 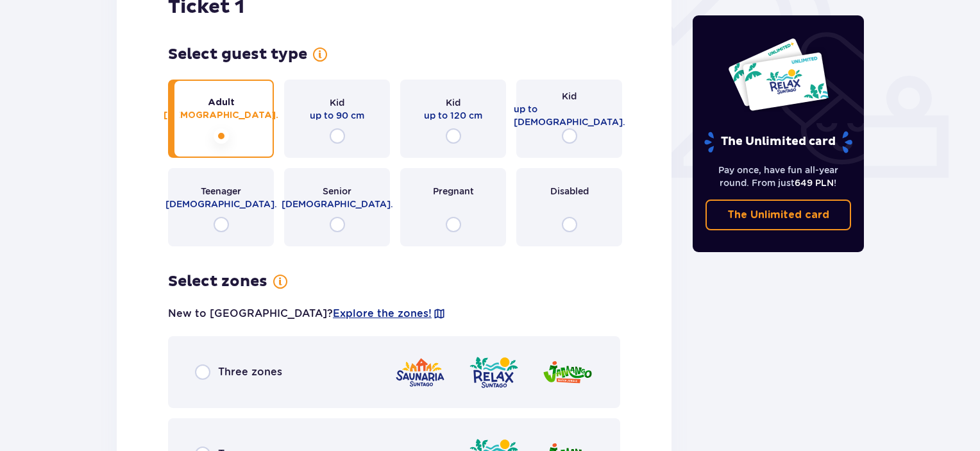 What do you see at coordinates (221, 191) in the screenshot?
I see `span: Teenager` at bounding box center [221, 191].